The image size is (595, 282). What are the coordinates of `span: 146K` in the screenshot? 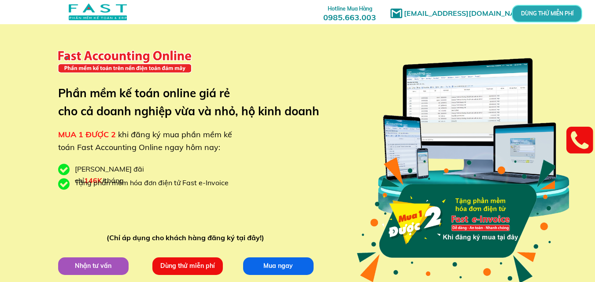 It's located at (93, 181).